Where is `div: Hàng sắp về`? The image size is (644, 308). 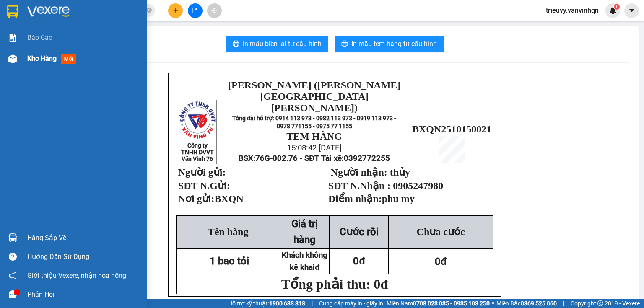 div: Hàng sắp về is located at coordinates (84, 238).